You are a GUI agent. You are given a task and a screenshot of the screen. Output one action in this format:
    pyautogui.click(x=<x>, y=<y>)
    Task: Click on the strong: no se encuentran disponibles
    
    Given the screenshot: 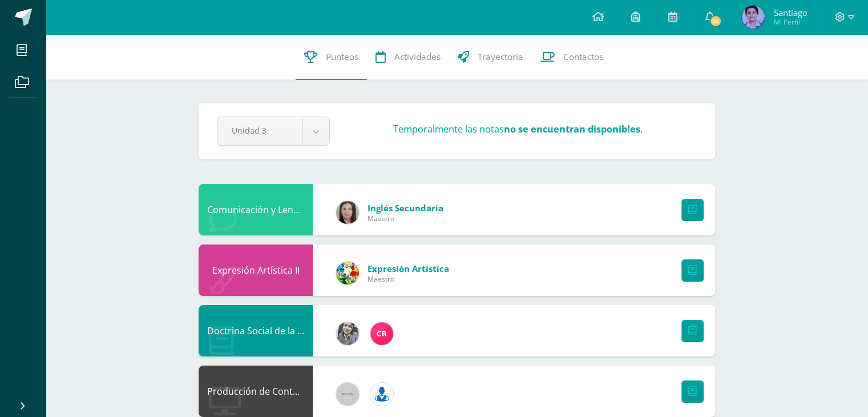 What is the action you would take?
    pyautogui.click(x=572, y=129)
    